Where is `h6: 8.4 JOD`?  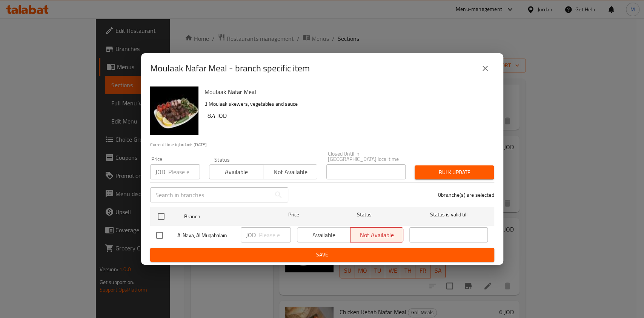
h6: 8.4 JOD is located at coordinates (348, 116).